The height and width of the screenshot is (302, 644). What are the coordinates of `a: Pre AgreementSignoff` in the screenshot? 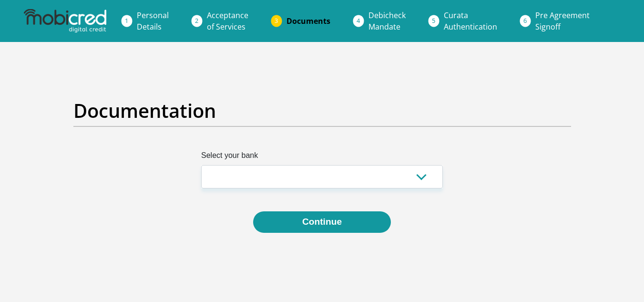 It's located at (562, 21).